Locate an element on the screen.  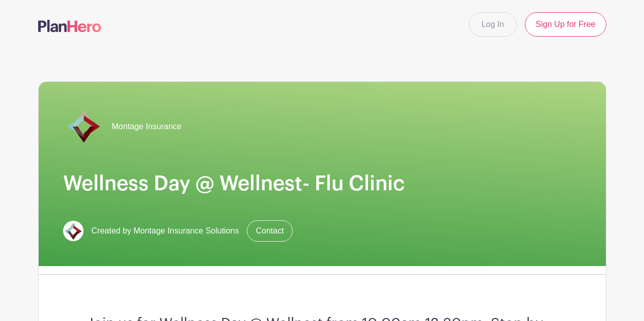
span: Created by Montage Insurance Solutions is located at coordinates (166, 231).